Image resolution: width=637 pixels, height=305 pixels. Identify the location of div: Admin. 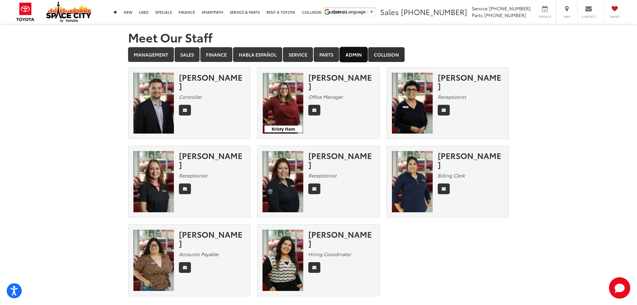
(319, 185).